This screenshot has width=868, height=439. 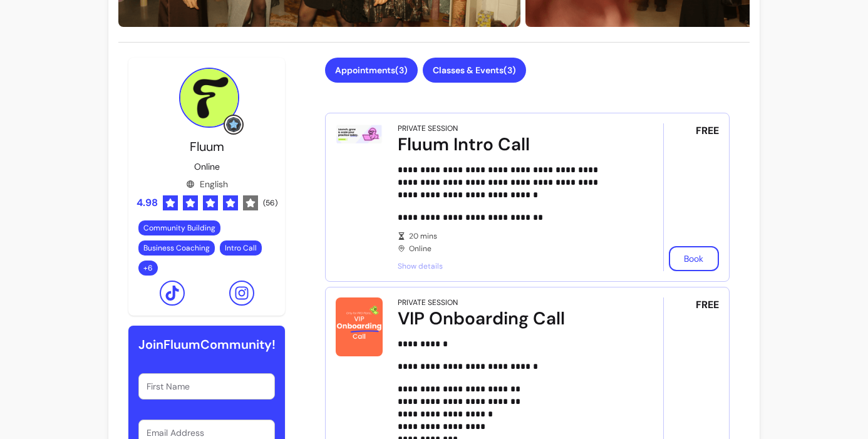 What do you see at coordinates (372, 70) in the screenshot?
I see `button: Appointments(3)` at bounding box center [372, 70].